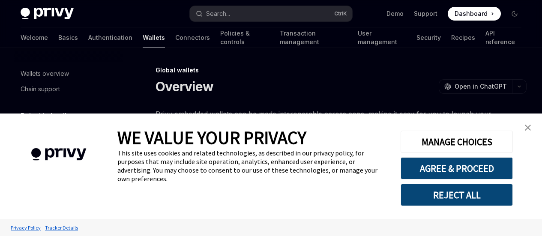 The width and height of the screenshot is (542, 236). Describe the element at coordinates (395, 14) in the screenshot. I see `a: Demo` at that location.